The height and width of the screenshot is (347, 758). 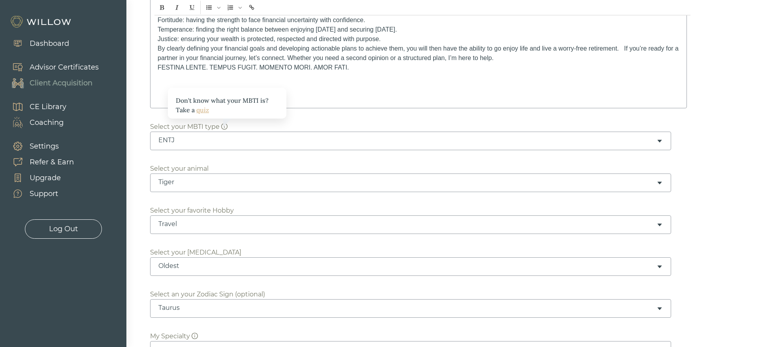 I want to click on a: Upgrade, so click(x=39, y=178).